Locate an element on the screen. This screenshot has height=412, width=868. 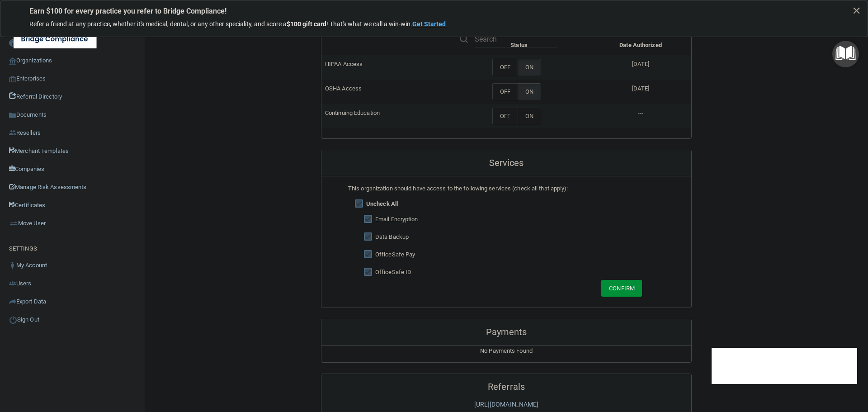
label: Data Backup is located at coordinates (392, 237).